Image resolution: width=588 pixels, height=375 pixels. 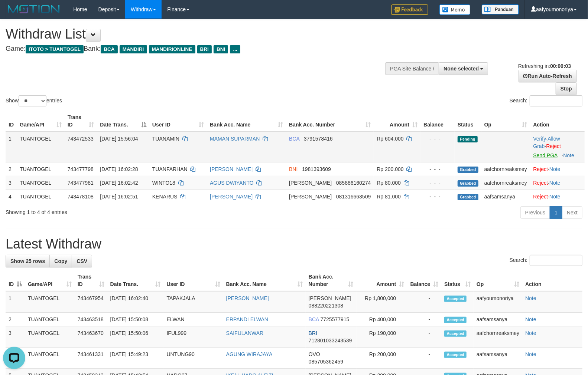 I want to click on img: panduan.png, so click(x=500, y=9).